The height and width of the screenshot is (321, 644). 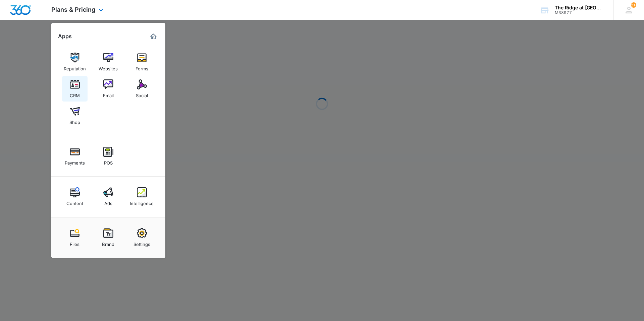 What do you see at coordinates (75, 94) in the screenshot?
I see `div: CRM` at bounding box center [75, 94].